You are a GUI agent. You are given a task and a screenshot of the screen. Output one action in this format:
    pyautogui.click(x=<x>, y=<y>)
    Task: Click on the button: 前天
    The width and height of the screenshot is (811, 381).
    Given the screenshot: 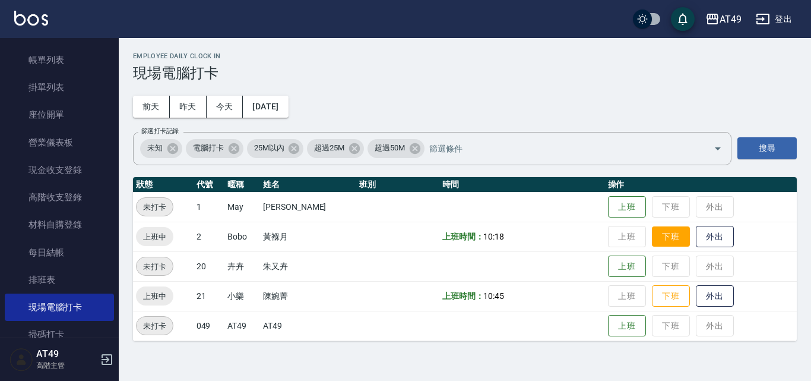 What is the action you would take?
    pyautogui.click(x=151, y=106)
    